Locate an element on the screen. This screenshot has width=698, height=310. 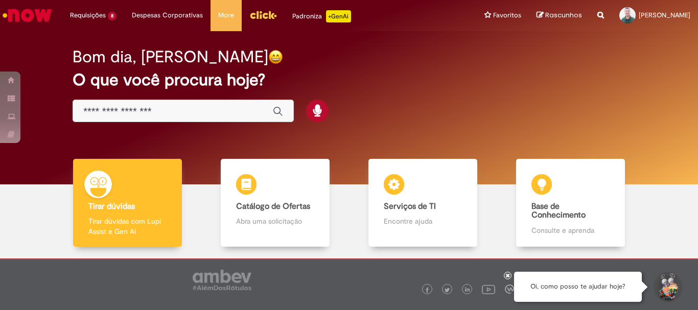
p: Abra uma solicitação is located at coordinates (275, 221).